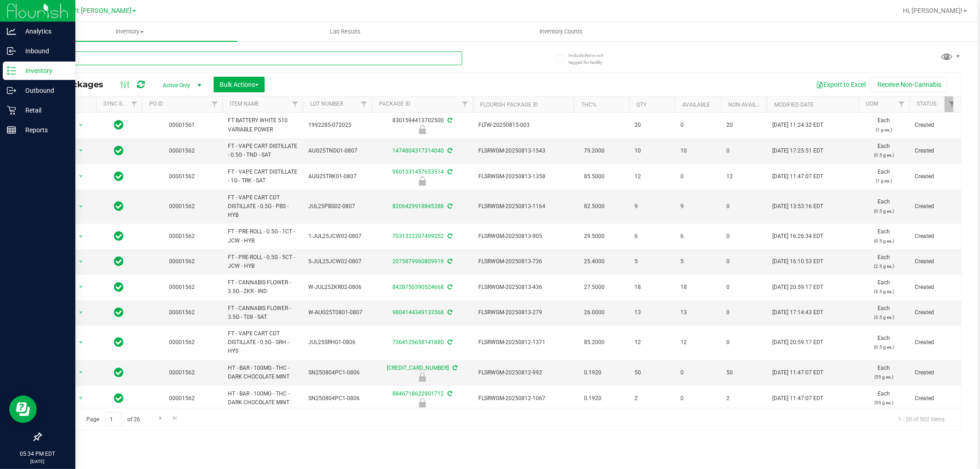  I want to click on span: JUL25SRH01-0806, so click(338, 343).